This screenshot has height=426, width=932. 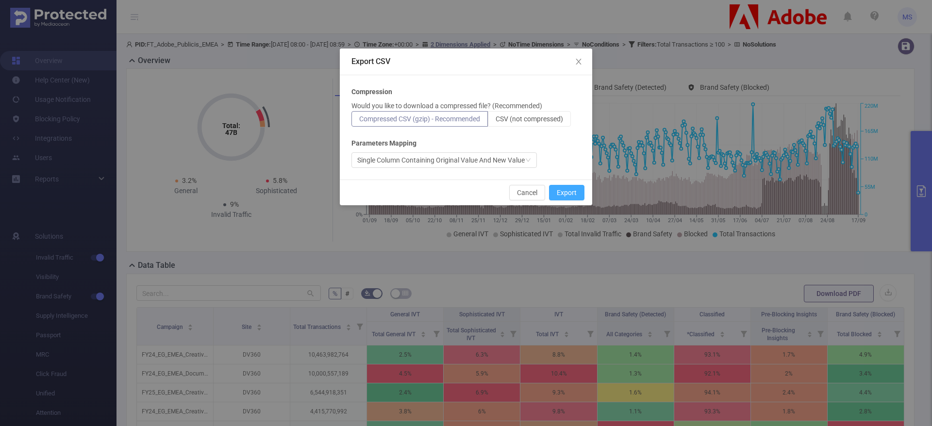 I want to click on div: Single Column Containing Original Value And New Value, so click(x=441, y=160).